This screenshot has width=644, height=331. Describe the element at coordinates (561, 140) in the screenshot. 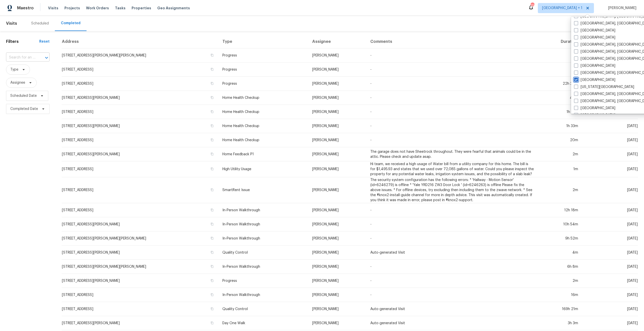

I see `td: 20m` at that location.